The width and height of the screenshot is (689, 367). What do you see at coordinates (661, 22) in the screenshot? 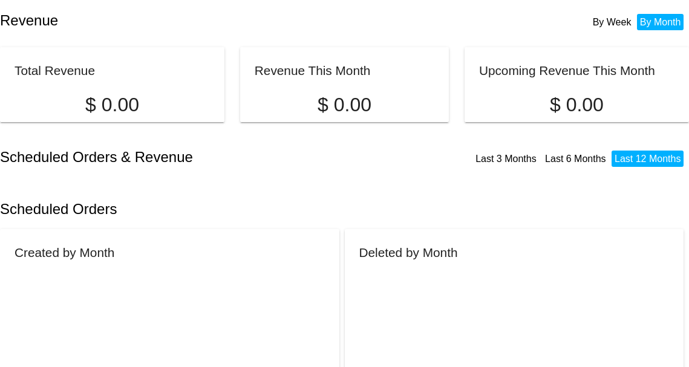
I see `li: By Month` at bounding box center [661, 22].